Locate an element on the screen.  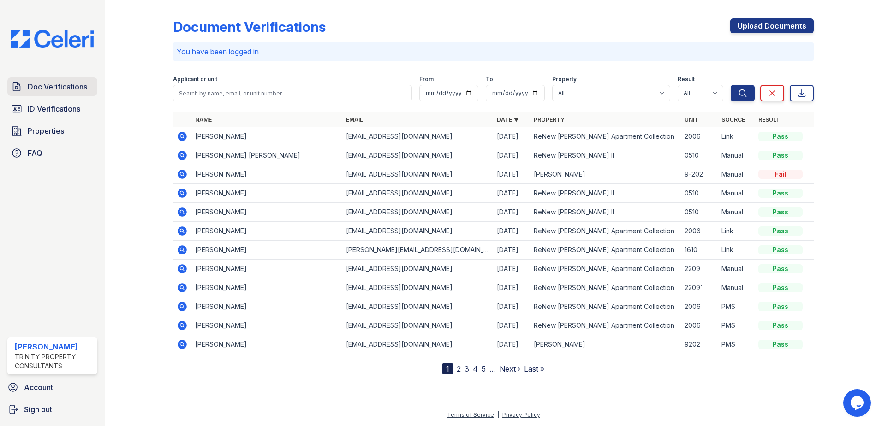
span: Doc Verifications is located at coordinates (57, 87).